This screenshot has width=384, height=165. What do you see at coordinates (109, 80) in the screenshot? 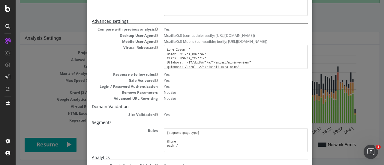
I see `dt: Gzip Activated` at bounding box center [109, 80].